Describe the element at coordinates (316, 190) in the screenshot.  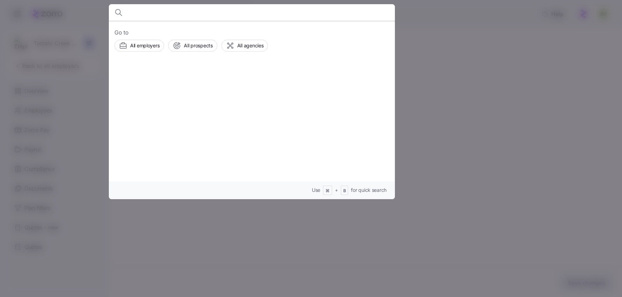
I see `span: Use` at that location.